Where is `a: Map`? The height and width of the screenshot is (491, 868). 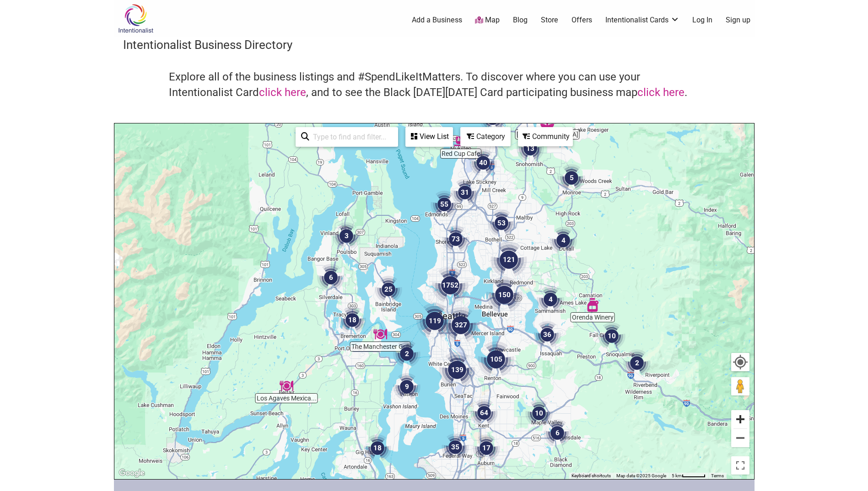
a: Map is located at coordinates (488, 20).